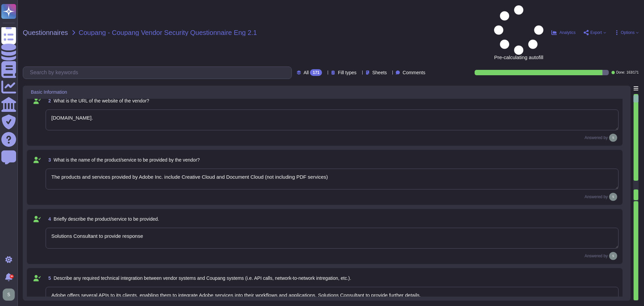 This screenshot has height=306, width=644. I want to click on span: 5, so click(48, 277).